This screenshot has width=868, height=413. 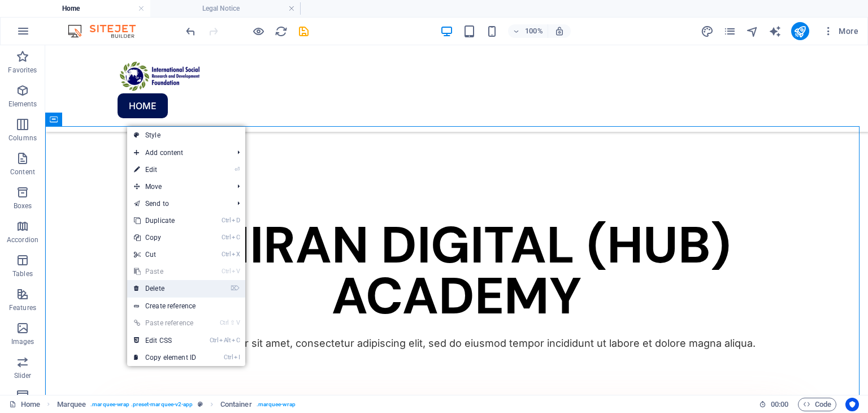 I want to click on i: On resize automatically adjust zoom level to fit chosen device., so click(x=559, y=31).